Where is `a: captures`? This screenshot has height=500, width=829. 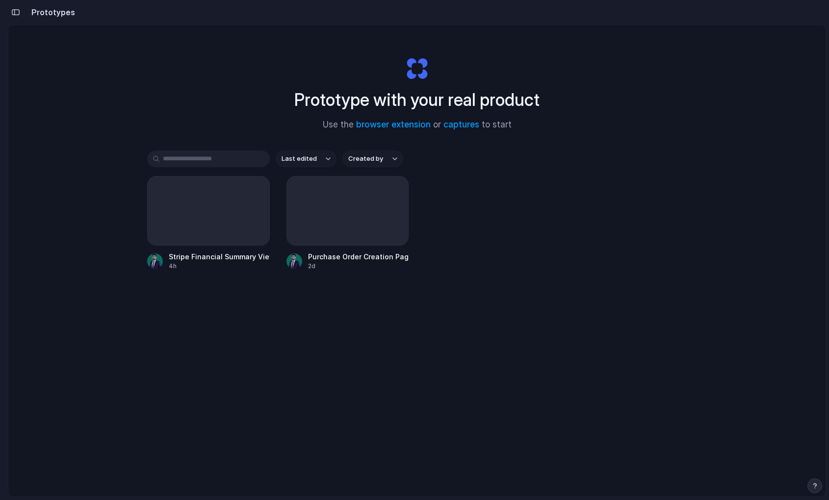
a: captures is located at coordinates (461, 125).